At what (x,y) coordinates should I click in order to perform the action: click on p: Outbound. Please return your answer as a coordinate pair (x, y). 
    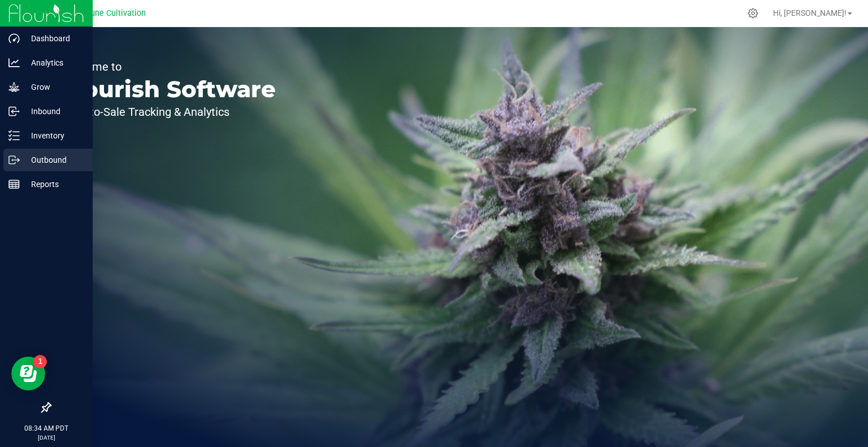
    Looking at the image, I should click on (54, 160).